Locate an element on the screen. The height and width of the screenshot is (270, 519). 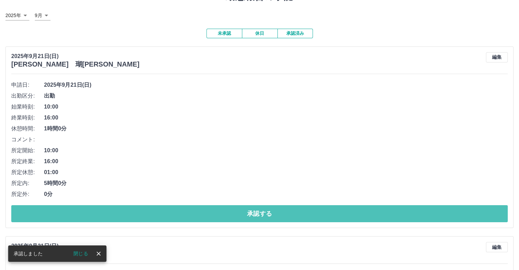
span: 01:00 is located at coordinates (276, 172).